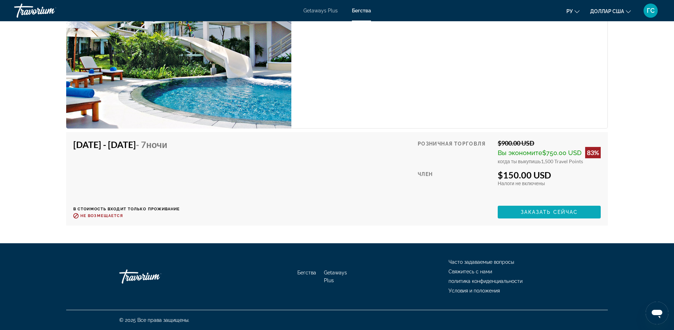 The image size is (674, 330). I want to click on a: Часто задаваемые вопросы, so click(481, 262).